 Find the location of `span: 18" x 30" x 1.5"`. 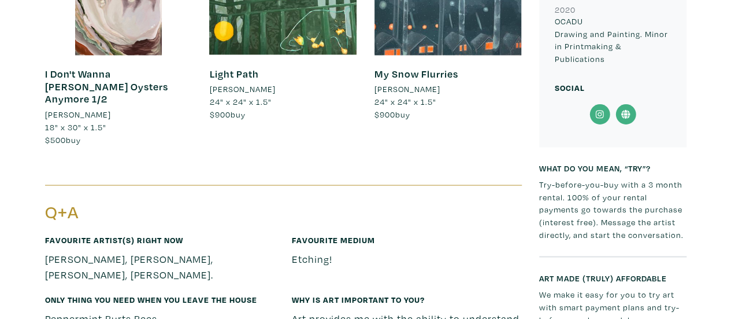

span: 18" x 30" x 1.5" is located at coordinates (76, 126).